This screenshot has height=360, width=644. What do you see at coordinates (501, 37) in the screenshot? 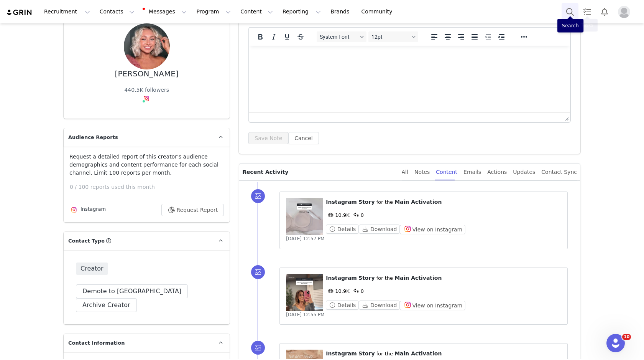
I see `button: Increase indent` at bounding box center [501, 37].